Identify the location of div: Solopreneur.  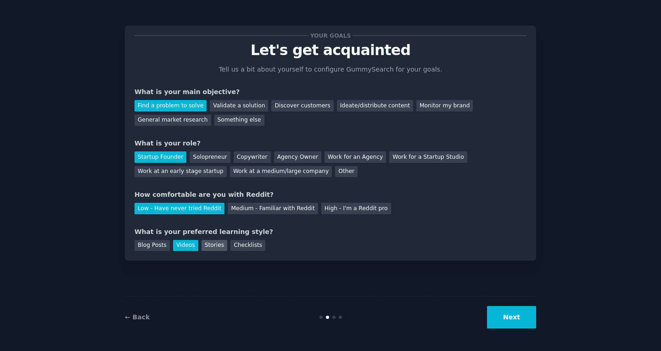
(210, 157).